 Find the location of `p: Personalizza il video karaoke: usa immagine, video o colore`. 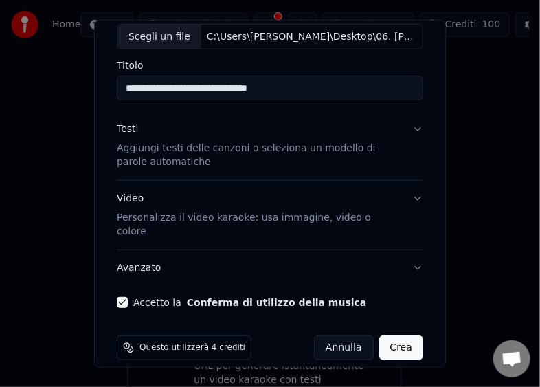

p: Personalizza il video karaoke: usa immagine, video o colore is located at coordinates (259, 225).